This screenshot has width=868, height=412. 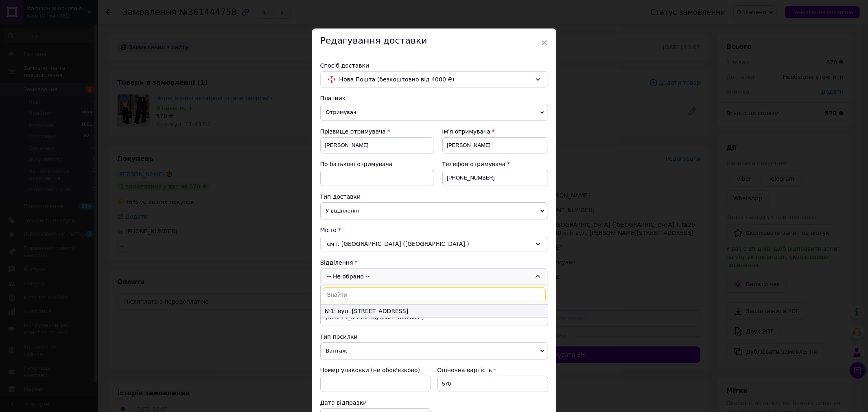 I want to click on span: Вантаж, so click(x=434, y=351).